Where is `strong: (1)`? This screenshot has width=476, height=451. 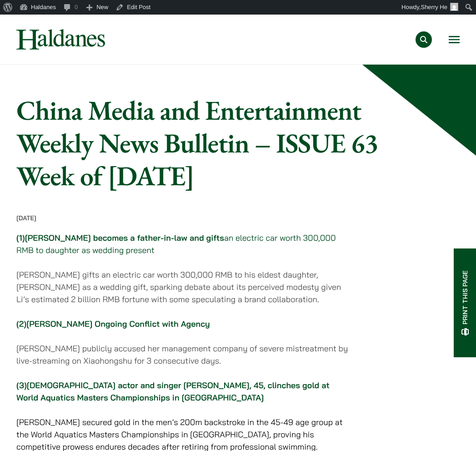 strong: (1) is located at coordinates (20, 237).